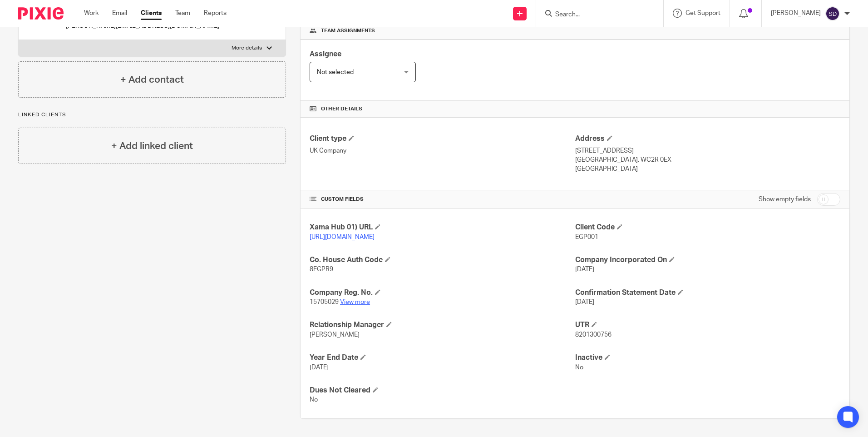 Image resolution: width=868 pixels, height=437 pixels. What do you see at coordinates (833, 14) in the screenshot?
I see `img: svg%3E` at bounding box center [833, 14].